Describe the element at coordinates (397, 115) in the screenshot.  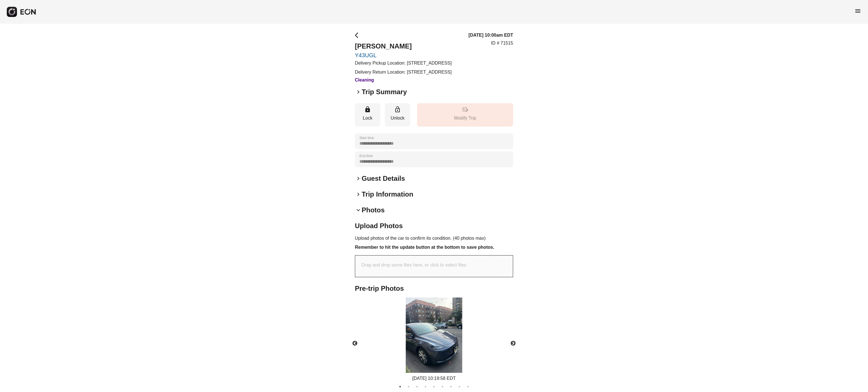
I see `button: Unlock` at that location.